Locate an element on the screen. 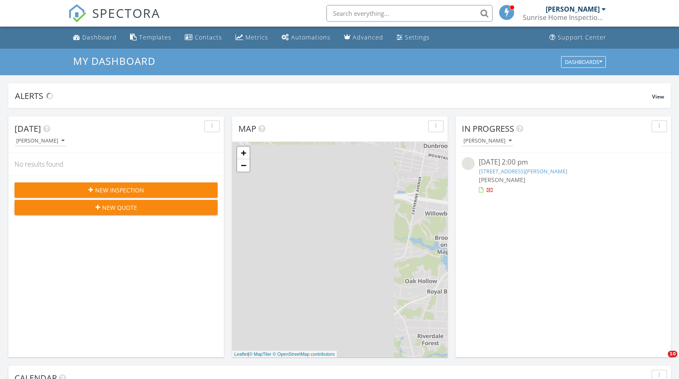 This screenshot has height=379, width=679. a: Metrics is located at coordinates (252, 37).